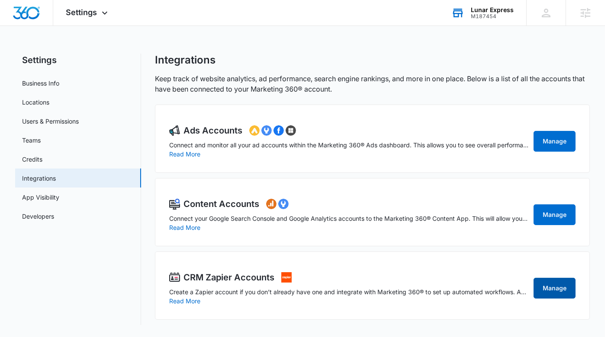 The image size is (605, 337). Describe the element at coordinates (38, 216) in the screenshot. I see `a: Developers` at that location.